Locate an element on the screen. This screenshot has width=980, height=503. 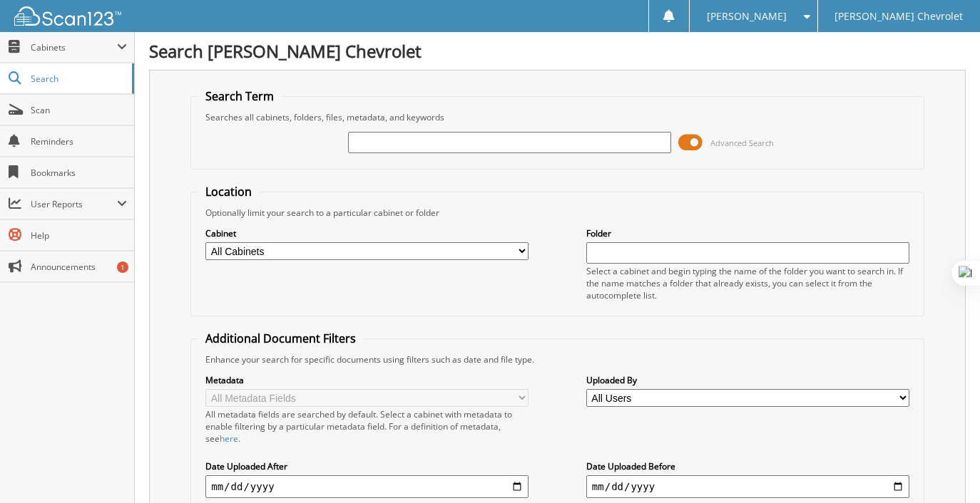
span: Help is located at coordinates (79, 236).